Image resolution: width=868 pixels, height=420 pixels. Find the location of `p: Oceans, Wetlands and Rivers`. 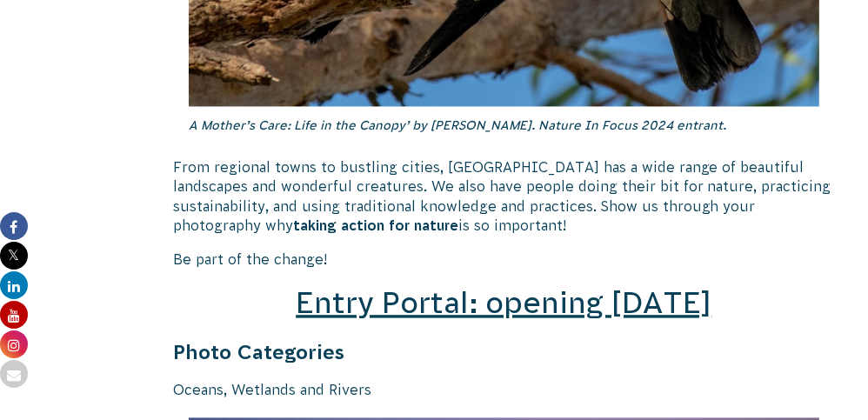

p: Oceans, Wetlands and Rivers is located at coordinates (504, 390).